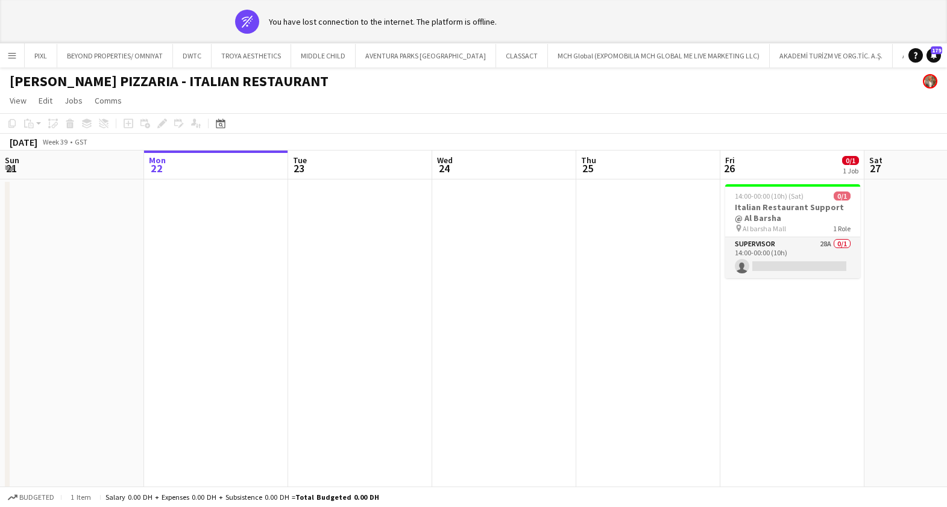  What do you see at coordinates (108, 101) in the screenshot?
I see `a: Comms` at bounding box center [108, 101].